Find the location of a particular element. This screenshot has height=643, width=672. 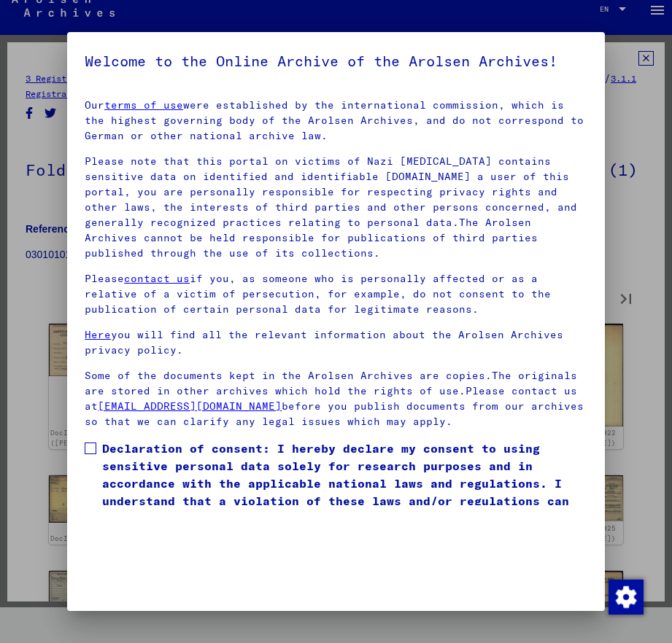

h5: Welcome to the Online Archive of the Arolsen Archives! is located at coordinates (336, 62).